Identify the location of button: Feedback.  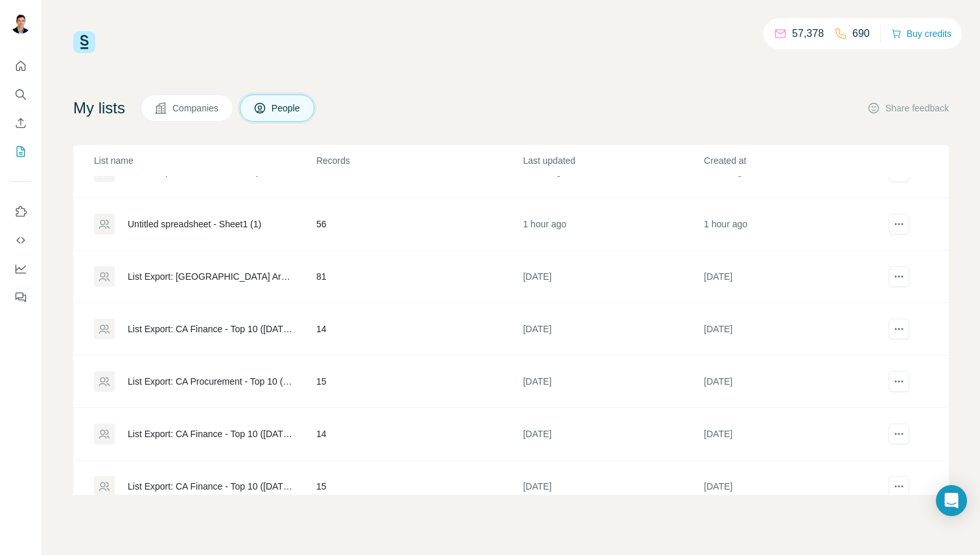
(21, 297).